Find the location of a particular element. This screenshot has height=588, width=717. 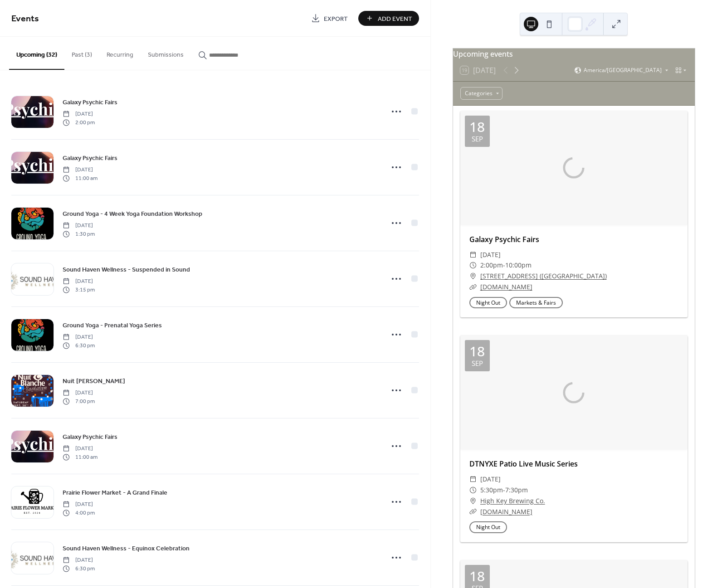

span: Ground Yoga - 4 Week Yoga Foundation Workshop is located at coordinates (132, 214).